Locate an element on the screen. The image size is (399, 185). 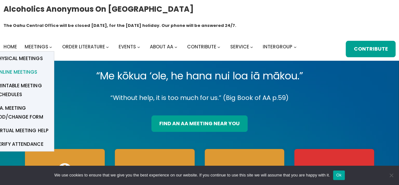
button: Intergroup submenu is located at coordinates (295, 47).